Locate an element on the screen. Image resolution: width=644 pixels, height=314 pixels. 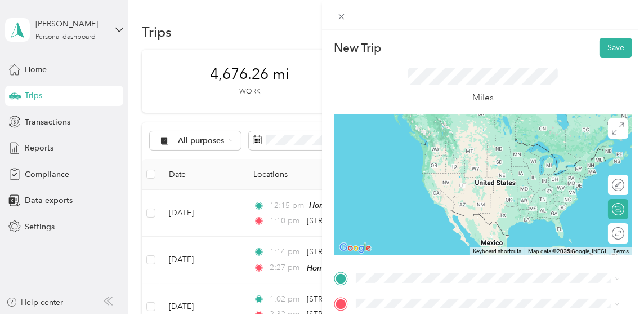
p: Miles is located at coordinates (483, 98).